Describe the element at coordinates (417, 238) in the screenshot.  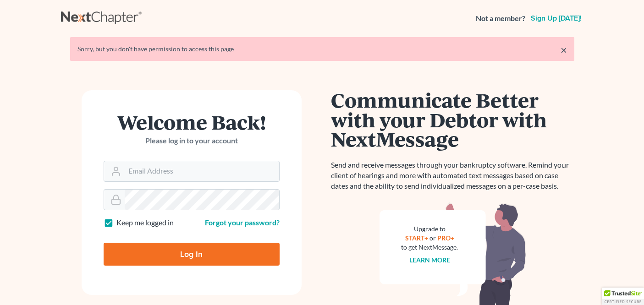
I see `a: START+` at that location.